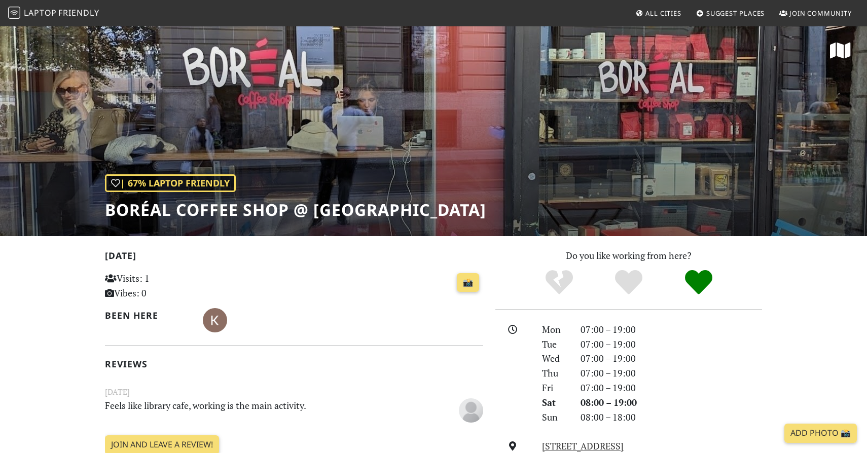 This screenshot has width=867, height=453. Describe the element at coordinates (815, 13) in the screenshot. I see `a: Join Community` at that location.